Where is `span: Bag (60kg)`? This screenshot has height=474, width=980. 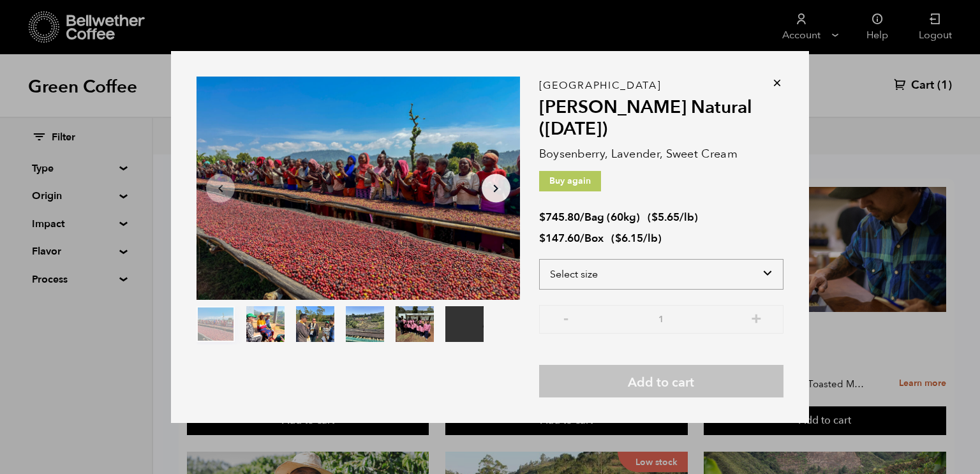
span: Bag (60kg) is located at coordinates (612, 217).